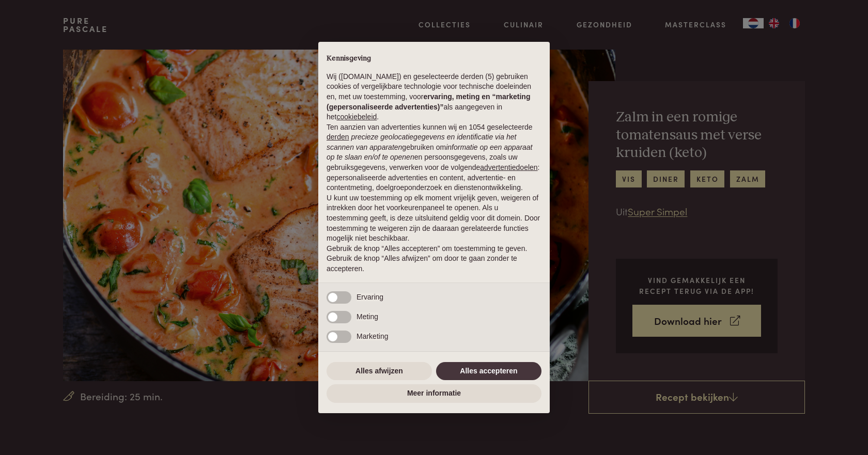 This screenshot has width=868, height=455. I want to click on p: Gebruik de knop “Alles accepteren” om toestemming te geven. Gebruik de knop “Alles afwijzen” om d..., so click(434, 259).